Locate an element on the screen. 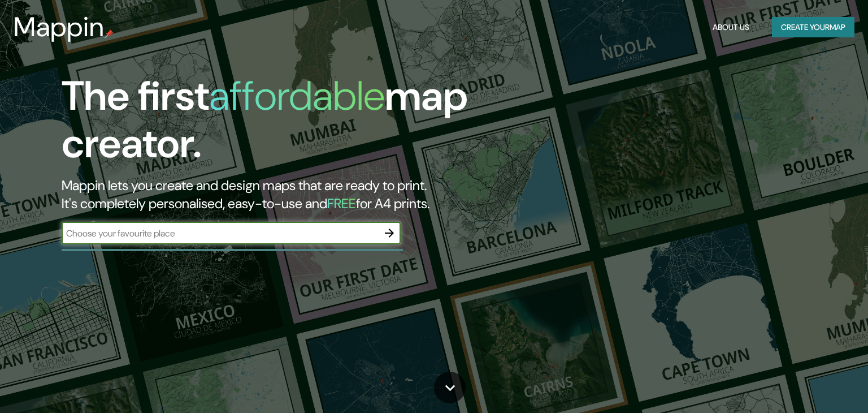  img: mappin-pin is located at coordinates (109, 34).